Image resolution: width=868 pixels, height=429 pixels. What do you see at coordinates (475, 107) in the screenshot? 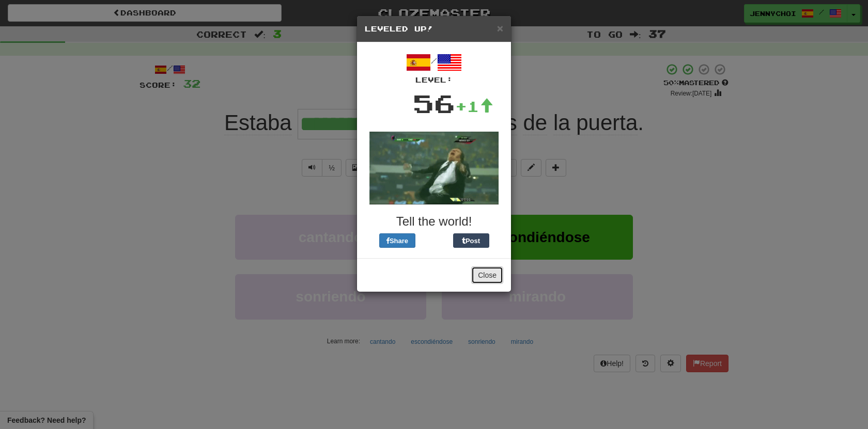
I see `div: +1` at bounding box center [475, 107].